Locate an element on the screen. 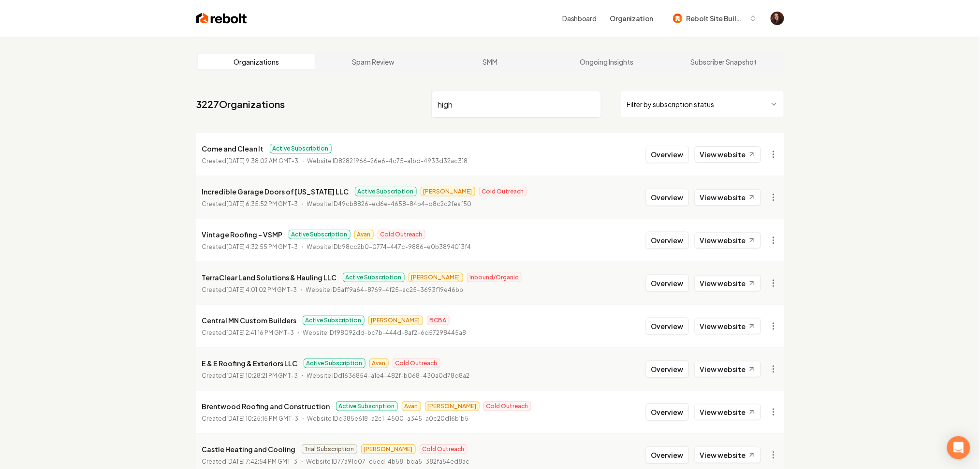 The height and width of the screenshot is (469, 980). p: Website ID 77a91d07-e5ed-4b58-bda5-382fa54ed8ac is located at coordinates (388, 462).